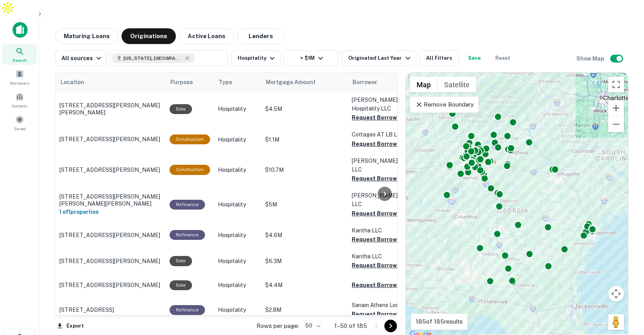 The image size is (644, 335). Describe the element at coordinates (591, 59) in the screenshot. I see `h6: Show Map` at that location.